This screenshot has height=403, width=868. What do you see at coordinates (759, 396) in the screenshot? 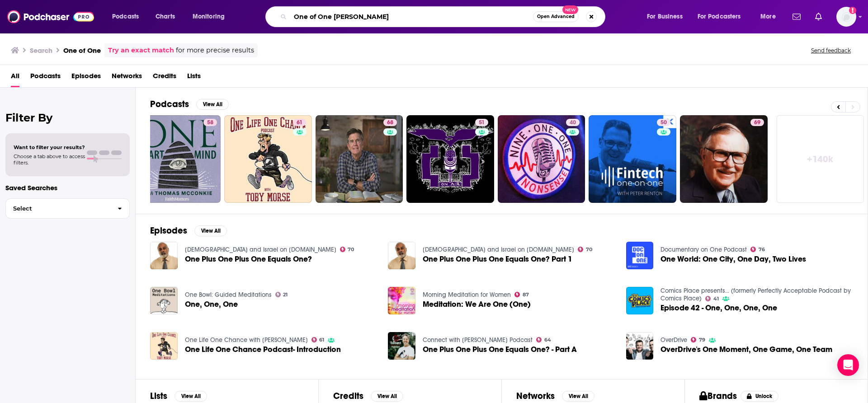
I see `button: Unlock` at bounding box center [759, 396].